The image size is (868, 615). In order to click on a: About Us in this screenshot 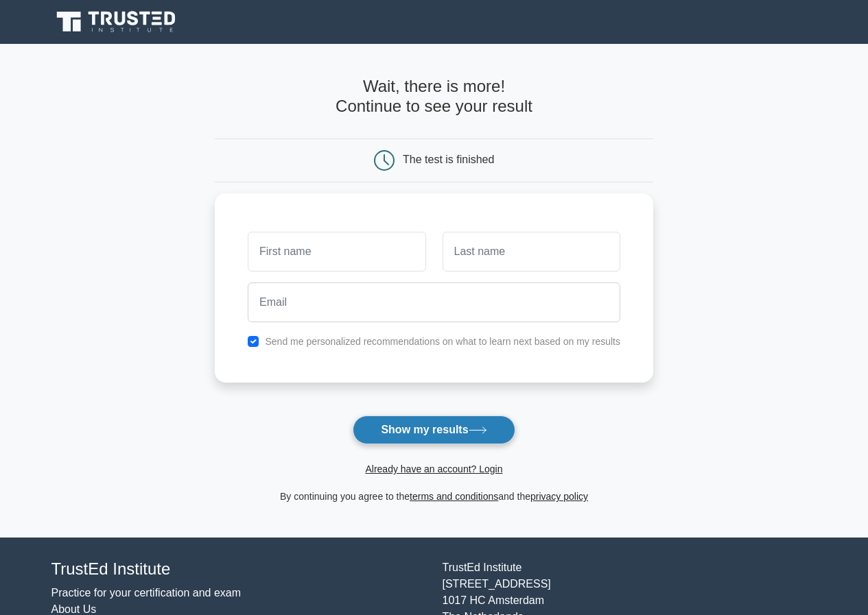, I will do `click(74, 608)`.